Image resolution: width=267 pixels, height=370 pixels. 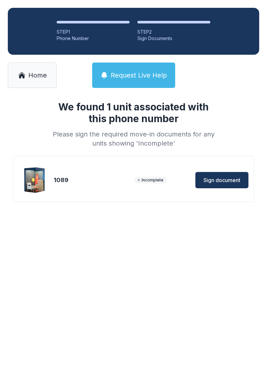 I want to click on span: Sign document, so click(x=222, y=180).